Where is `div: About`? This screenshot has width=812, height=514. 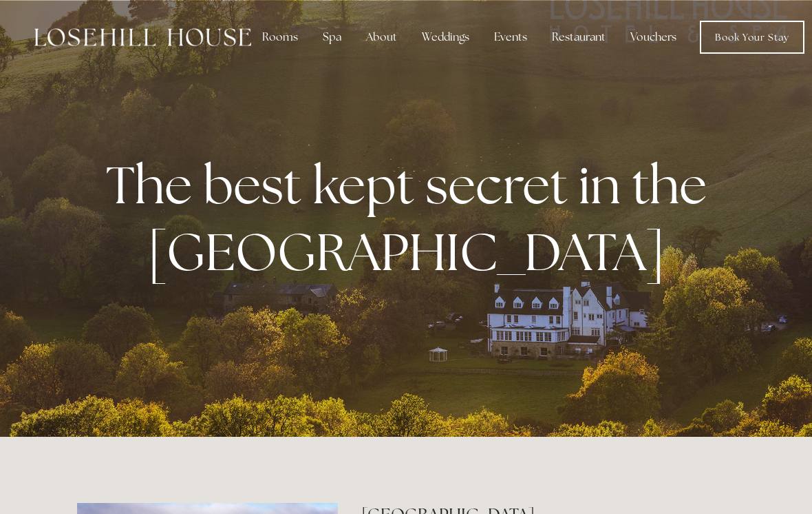
div: About is located at coordinates (381, 37).